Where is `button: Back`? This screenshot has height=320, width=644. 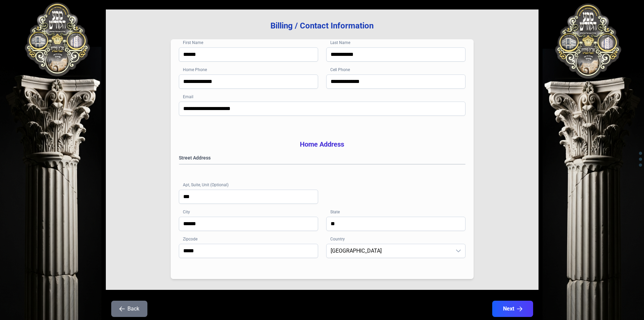 button: Back is located at coordinates (129, 308).